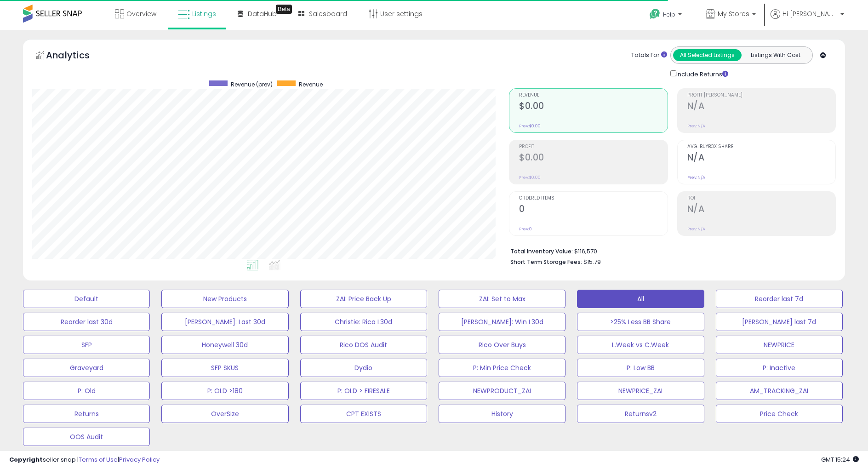 This screenshot has height=469, width=868. Describe the element at coordinates (640, 368) in the screenshot. I see `button: P: Low BB` at that location.